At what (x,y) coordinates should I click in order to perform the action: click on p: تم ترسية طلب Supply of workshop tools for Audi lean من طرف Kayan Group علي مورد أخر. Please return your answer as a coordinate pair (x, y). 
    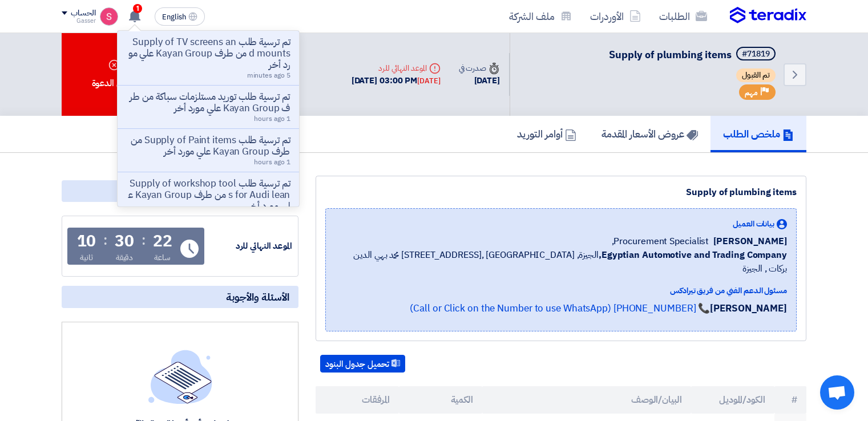
    Looking at the image, I should click on (208, 195).